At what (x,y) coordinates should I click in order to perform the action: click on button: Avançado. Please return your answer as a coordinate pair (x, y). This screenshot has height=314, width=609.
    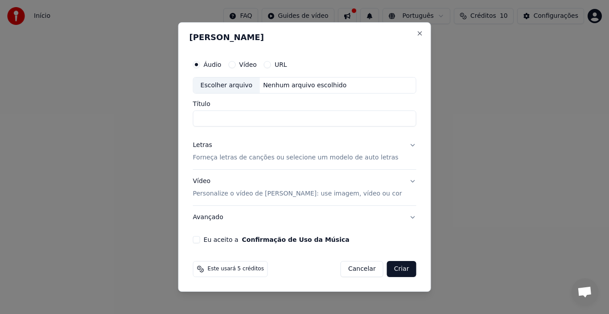
    Looking at the image, I should click on (304, 217).